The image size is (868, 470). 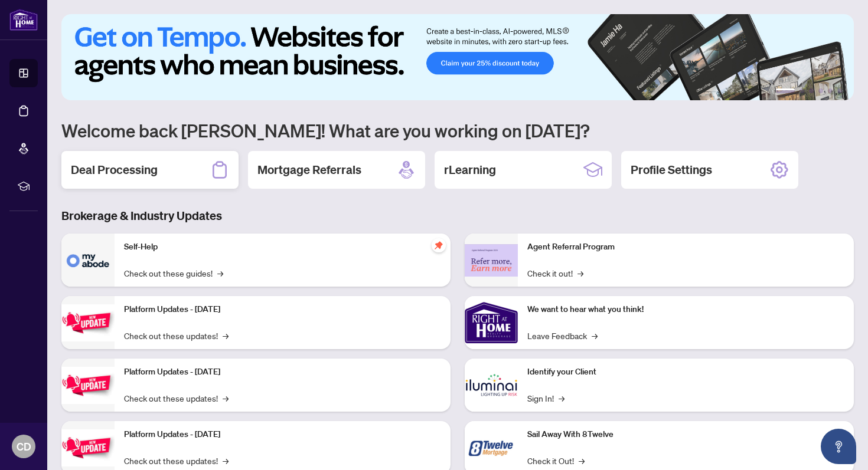 What do you see at coordinates (457, 216) in the screenshot?
I see `h3: Brokerage & Industry Updates` at bounding box center [457, 216].